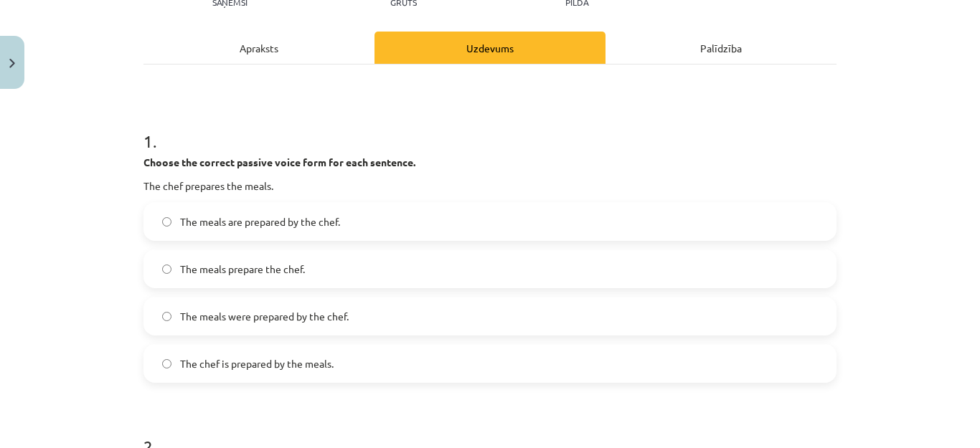 The image size is (980, 448). What do you see at coordinates (721, 47) in the screenshot?
I see `div: Palīdzība` at bounding box center [721, 47].